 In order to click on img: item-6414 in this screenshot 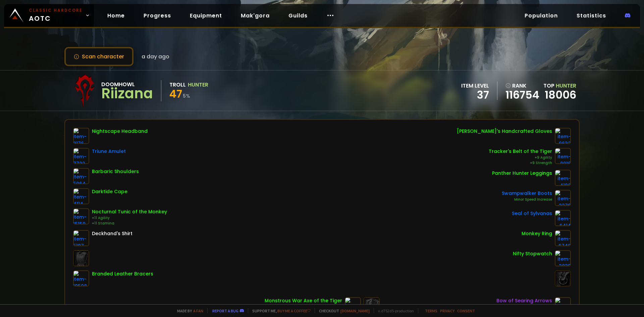, I will do `click(563, 218)`.